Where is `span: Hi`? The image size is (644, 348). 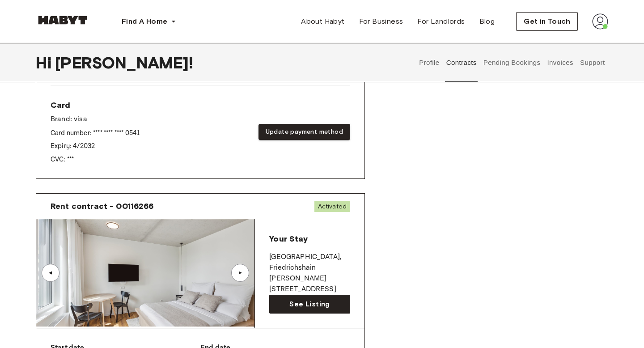 span: Hi is located at coordinates (45, 63).